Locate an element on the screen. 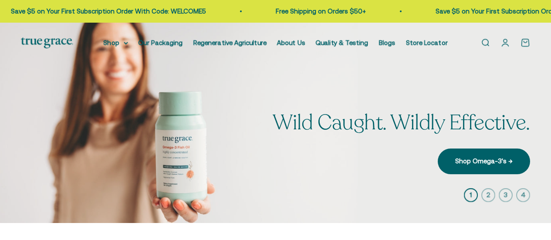 The height and width of the screenshot is (240, 551). a: Quality & Testing is located at coordinates (342, 42).